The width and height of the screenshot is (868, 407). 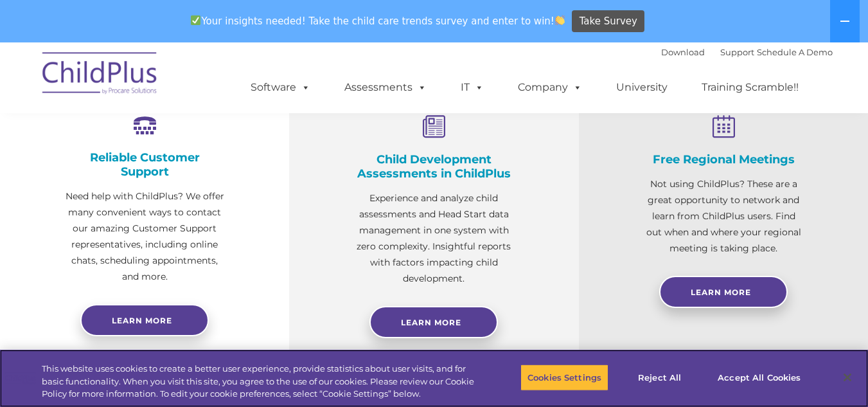 What do you see at coordinates (198, 90) in the screenshot?
I see `span: Last name` at bounding box center [198, 90].